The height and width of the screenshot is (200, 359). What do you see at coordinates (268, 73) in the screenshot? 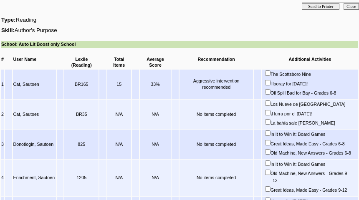
I see `input: The Scottsboro Nine` at bounding box center [268, 73].